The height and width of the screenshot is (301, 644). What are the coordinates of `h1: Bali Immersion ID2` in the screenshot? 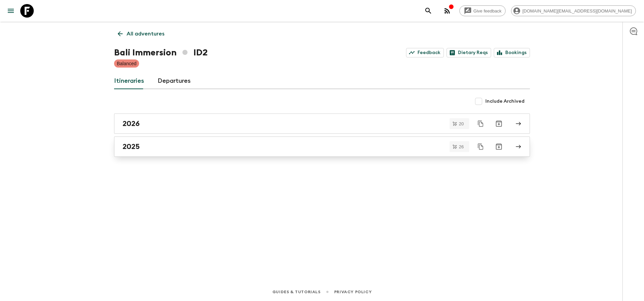 It's located at (160, 53).